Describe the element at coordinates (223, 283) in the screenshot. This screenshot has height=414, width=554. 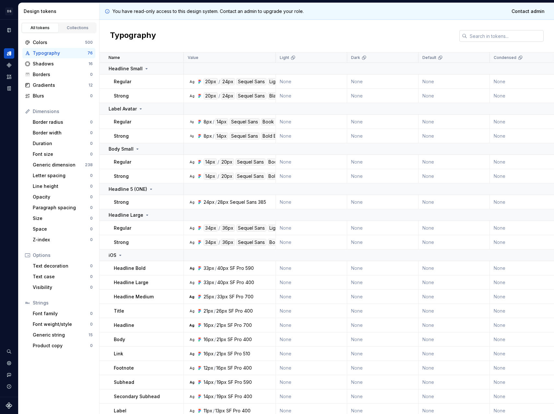
I see `div: 40px` at that location.